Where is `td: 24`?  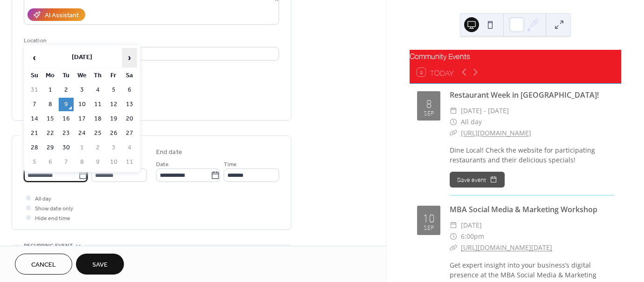
td: 24 is located at coordinates (82, 133).